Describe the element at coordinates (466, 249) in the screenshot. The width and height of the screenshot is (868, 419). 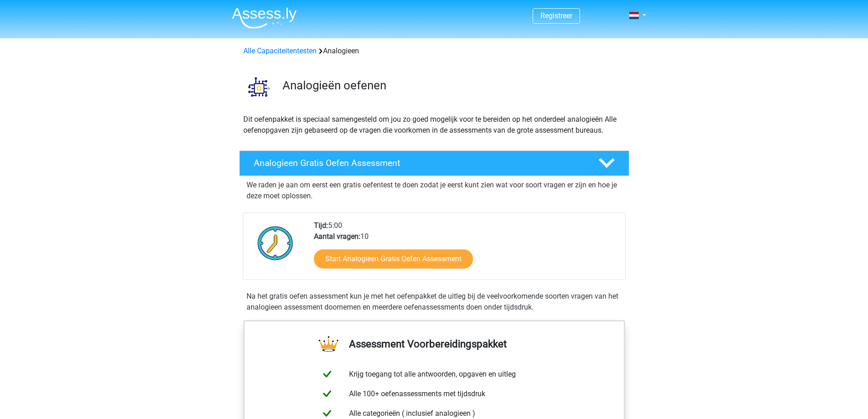
I see `div: 5:00 10` at that location.